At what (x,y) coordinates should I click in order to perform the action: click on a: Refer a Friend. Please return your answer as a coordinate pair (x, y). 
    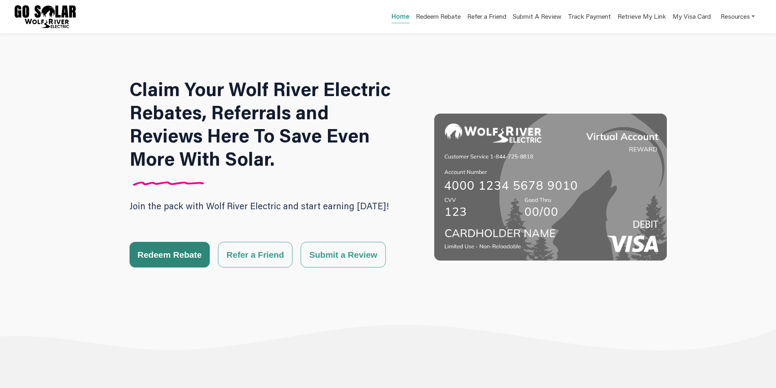
    Looking at the image, I should click on (487, 18).